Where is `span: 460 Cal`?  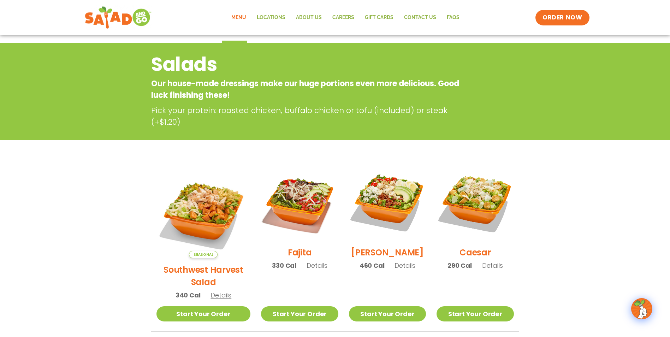
span: 460 Cal is located at coordinates (372, 265).